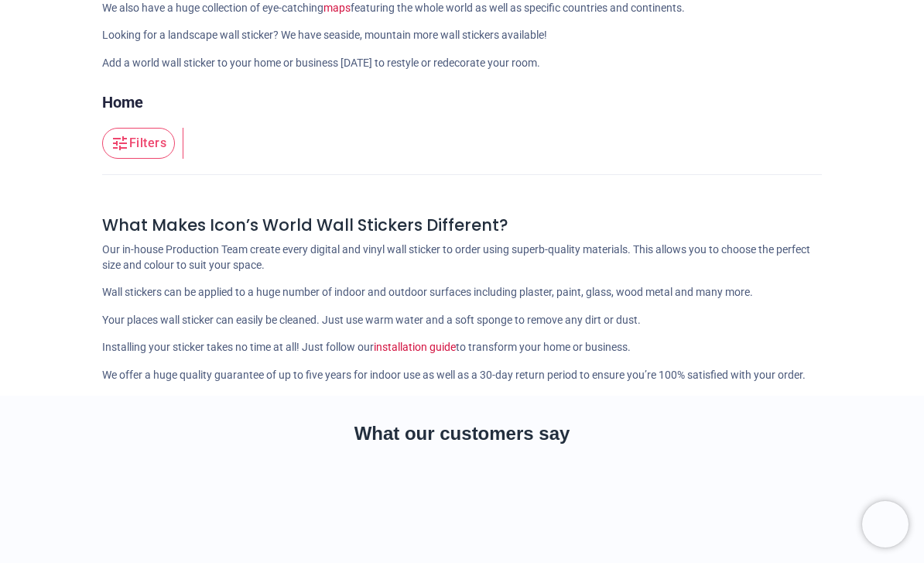 The width and height of the screenshot is (924, 563). I want to click on p: We also have a huge collection of eye-catching featuring the whole world as well as specific coun..., so click(462, 9).